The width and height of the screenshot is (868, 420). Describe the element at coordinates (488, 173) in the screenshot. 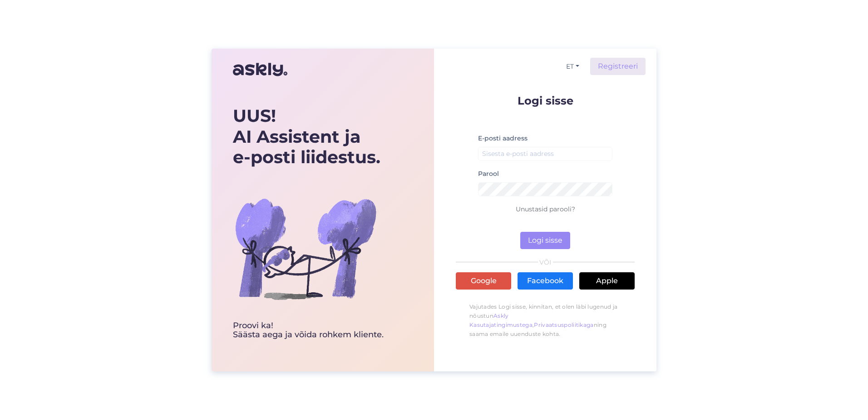

I see `label: Parool` at that location.